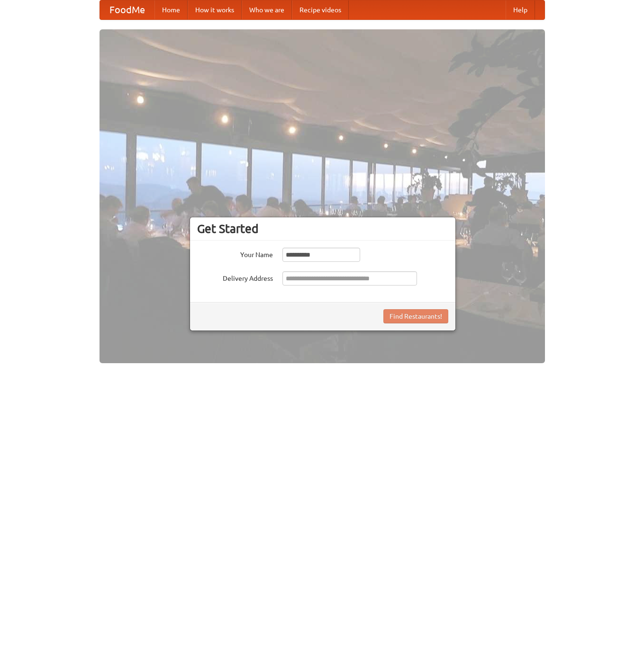  Describe the element at coordinates (235, 253) in the screenshot. I see `label: Your Name` at that location.